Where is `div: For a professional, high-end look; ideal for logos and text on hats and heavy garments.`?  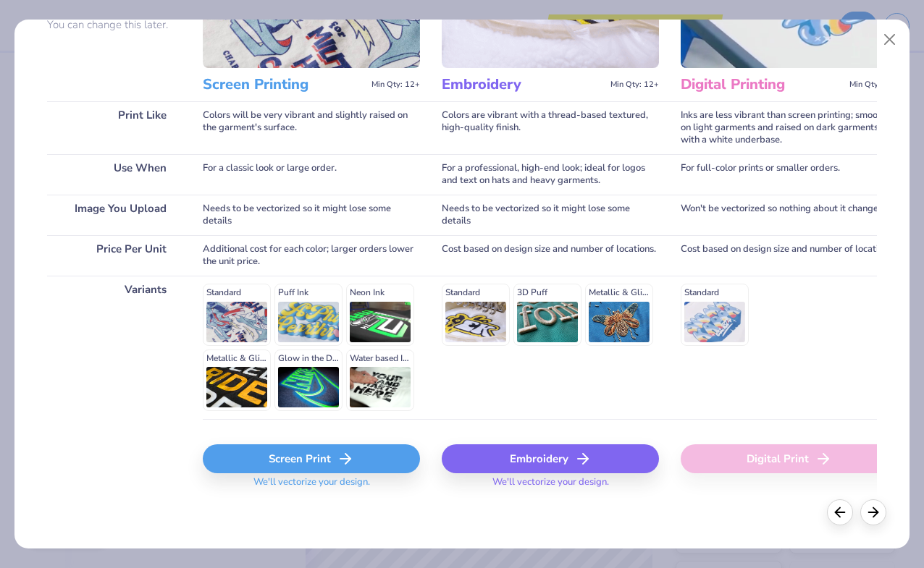
div: For a professional, high-end look; ideal for logos and text on hats and heavy garments. is located at coordinates (550, 175).